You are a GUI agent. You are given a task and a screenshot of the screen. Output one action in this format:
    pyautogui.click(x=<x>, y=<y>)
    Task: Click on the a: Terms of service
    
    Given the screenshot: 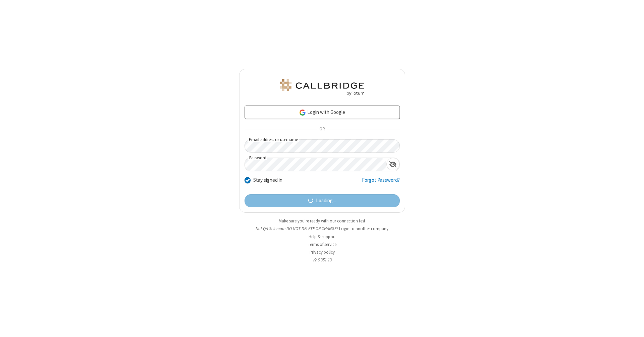 What is the action you would take?
    pyautogui.click(x=322, y=244)
    